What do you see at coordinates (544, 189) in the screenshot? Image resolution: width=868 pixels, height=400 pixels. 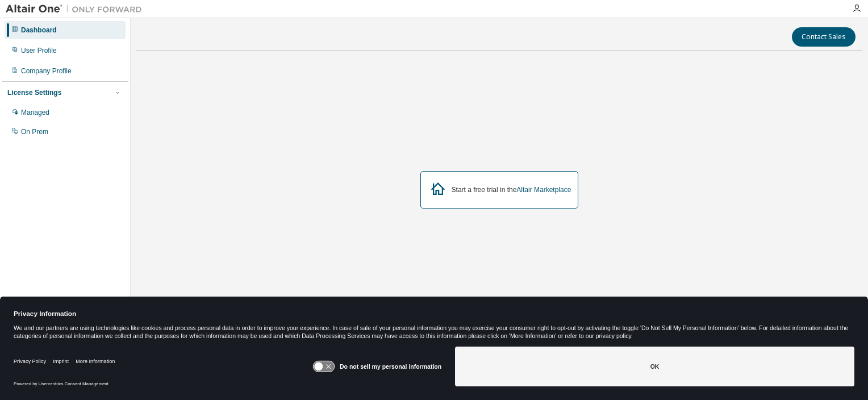 I see `a: Altair Marketplace` at bounding box center [544, 189].